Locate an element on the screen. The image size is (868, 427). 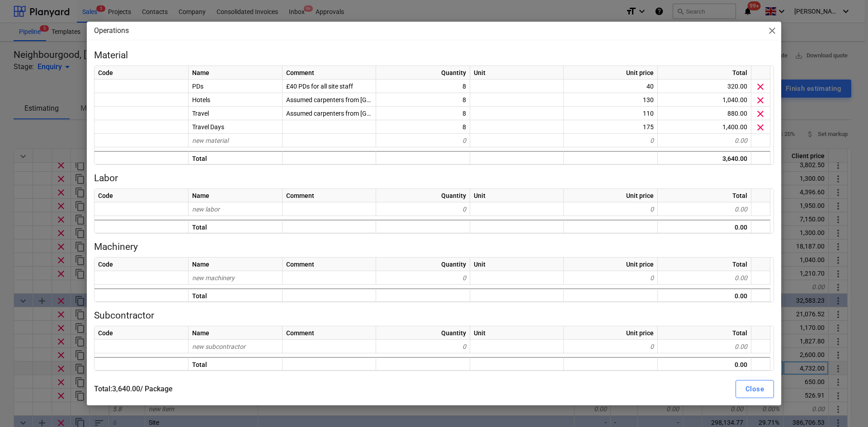
span: new labor is located at coordinates (206, 210).